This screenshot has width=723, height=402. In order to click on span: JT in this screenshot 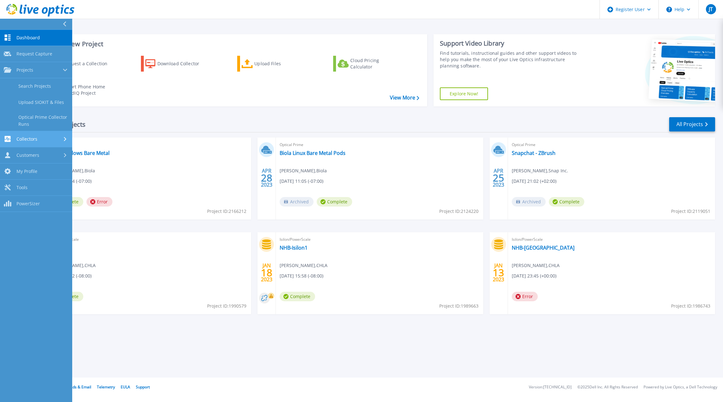, I will do `click(711, 9)`.